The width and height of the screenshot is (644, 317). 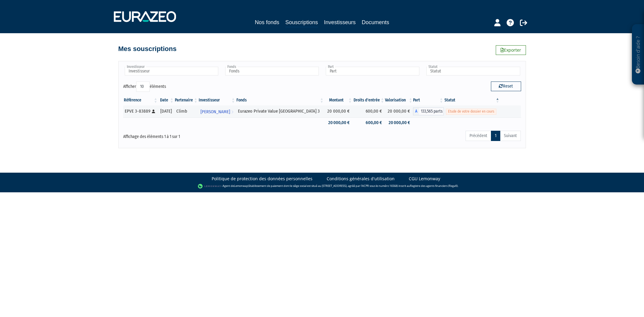 What do you see at coordinates (428, 111) in the screenshot?
I see `div: A - Eurazeo Private Value Europe 3` at bounding box center [428, 111].